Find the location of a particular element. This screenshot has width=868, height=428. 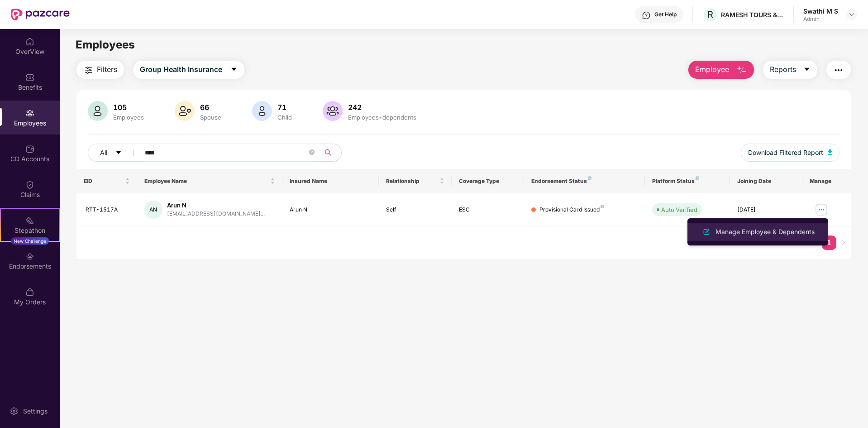

div: Spouse is located at coordinates (210, 117).